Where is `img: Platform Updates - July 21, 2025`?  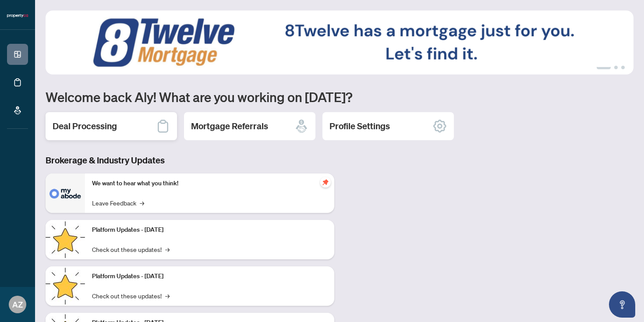 img: Platform Updates - July 21, 2025 is located at coordinates (66, 239).